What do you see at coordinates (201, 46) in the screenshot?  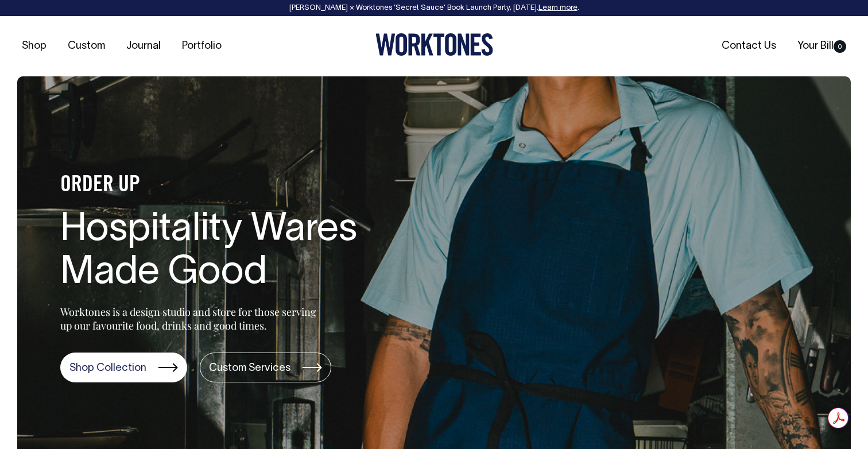 I see `a: Portfolio` at bounding box center [201, 46].